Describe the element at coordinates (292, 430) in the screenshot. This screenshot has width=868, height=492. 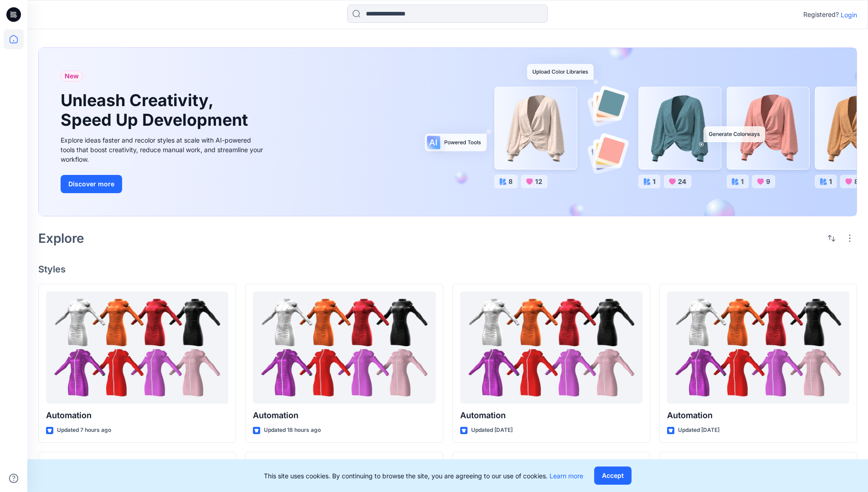
I see `p: Updated 18 hours ago` at that location.